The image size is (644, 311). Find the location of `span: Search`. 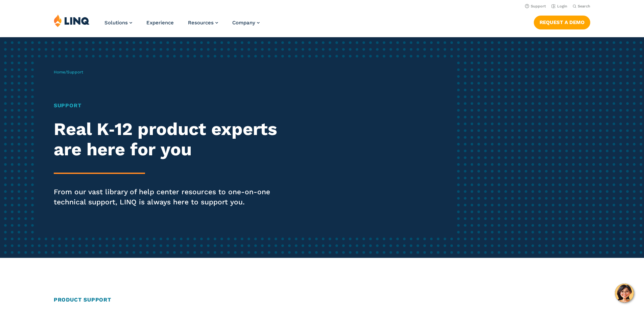

span: Search is located at coordinates (584, 6).